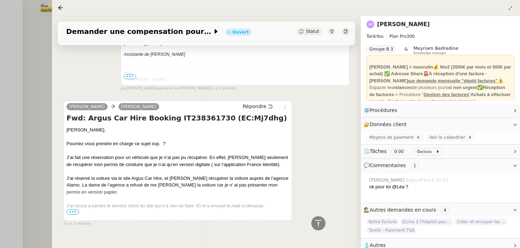 The width and height of the screenshot is (520, 248). I want to click on span: Écrire à l'hôpital pour facture acquittée, so click(427, 222).